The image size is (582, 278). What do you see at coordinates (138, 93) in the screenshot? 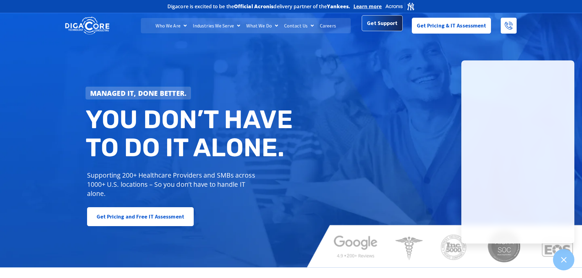
I see `a: Managed IT, done better.` at bounding box center [138, 93].